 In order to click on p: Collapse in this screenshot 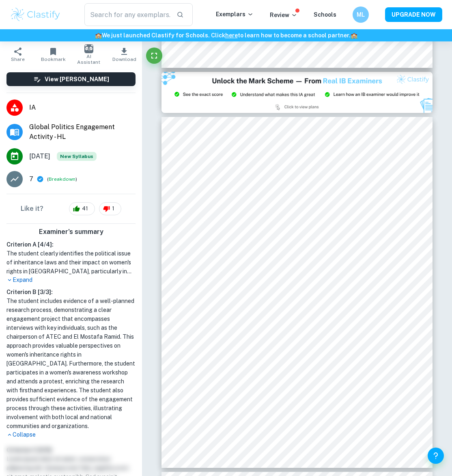, I will do `click(71, 434)`.